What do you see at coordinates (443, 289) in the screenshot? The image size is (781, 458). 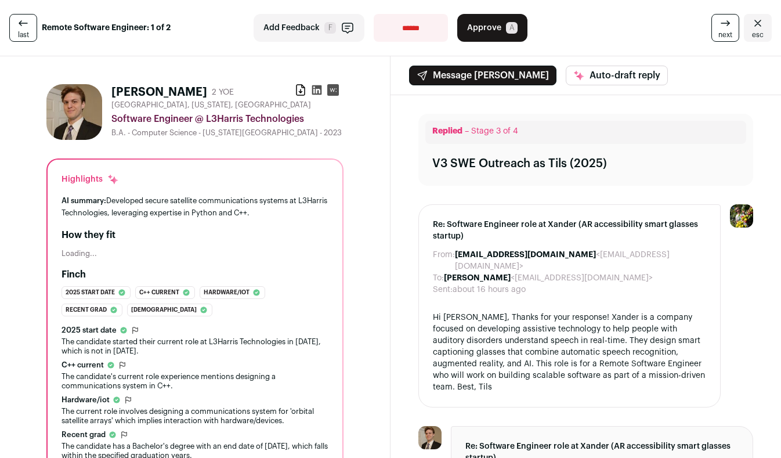 I see `dt: Sent:` at bounding box center [443, 289].